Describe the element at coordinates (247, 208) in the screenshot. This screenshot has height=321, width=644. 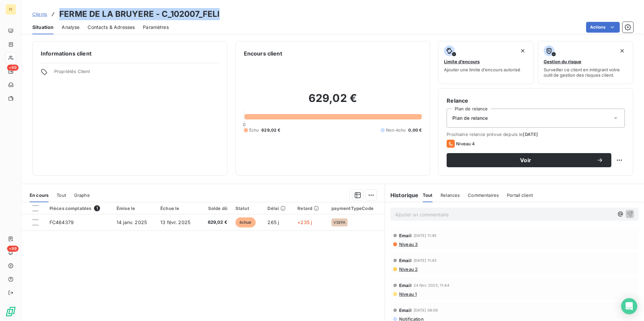
I see `div: Statut` at that location.